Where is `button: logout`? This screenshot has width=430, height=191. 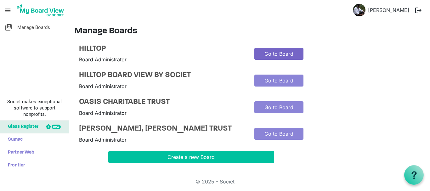 button: logout is located at coordinates (419, 10).